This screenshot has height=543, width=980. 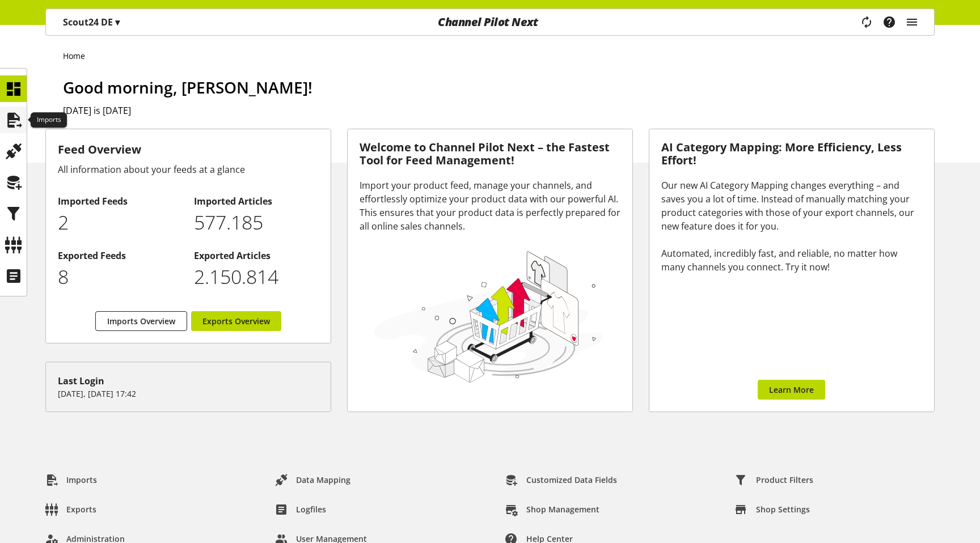 I want to click on h3: Feed Overview, so click(x=188, y=150).